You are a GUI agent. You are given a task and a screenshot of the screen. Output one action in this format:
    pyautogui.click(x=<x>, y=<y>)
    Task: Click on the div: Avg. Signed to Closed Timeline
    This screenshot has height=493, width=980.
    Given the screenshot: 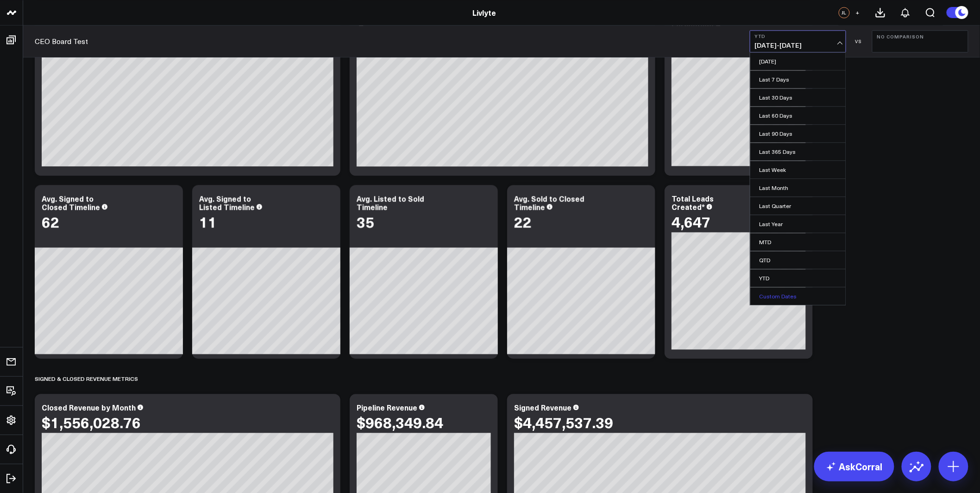 What is the action you would take?
    pyautogui.click(x=70, y=202)
    